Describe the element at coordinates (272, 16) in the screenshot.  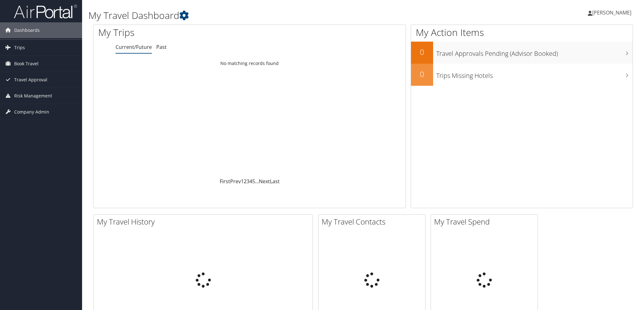
I see `h1: My Travel Dashboard` at that location.